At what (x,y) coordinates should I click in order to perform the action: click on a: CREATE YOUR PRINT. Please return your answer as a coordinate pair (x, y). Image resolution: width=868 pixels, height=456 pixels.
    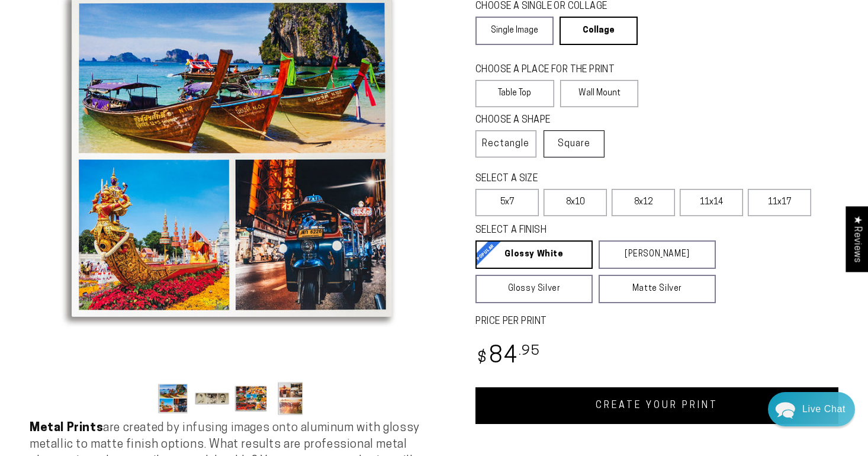
    Looking at the image, I should click on (657, 406).